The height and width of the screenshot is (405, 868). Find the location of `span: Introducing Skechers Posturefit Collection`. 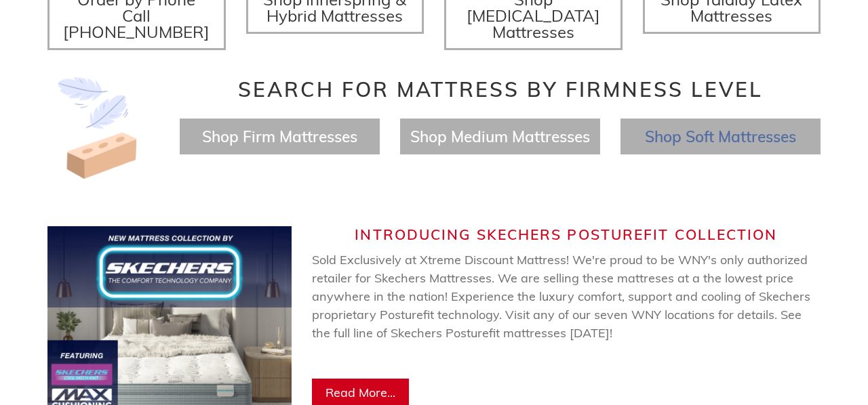

span: Introducing Skechers Posturefit Collection is located at coordinates (566, 235).